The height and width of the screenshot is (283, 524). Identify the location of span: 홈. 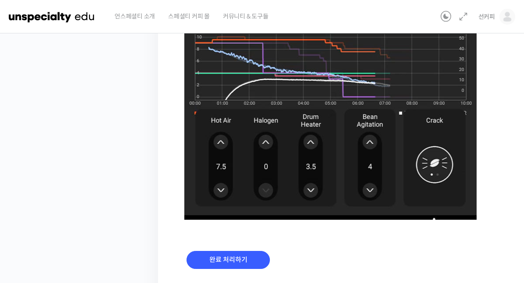
(30, 226).